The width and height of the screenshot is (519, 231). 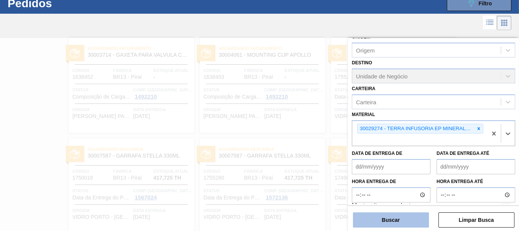 What do you see at coordinates (362, 63) in the screenshot?
I see `label: Destino` at bounding box center [362, 63].